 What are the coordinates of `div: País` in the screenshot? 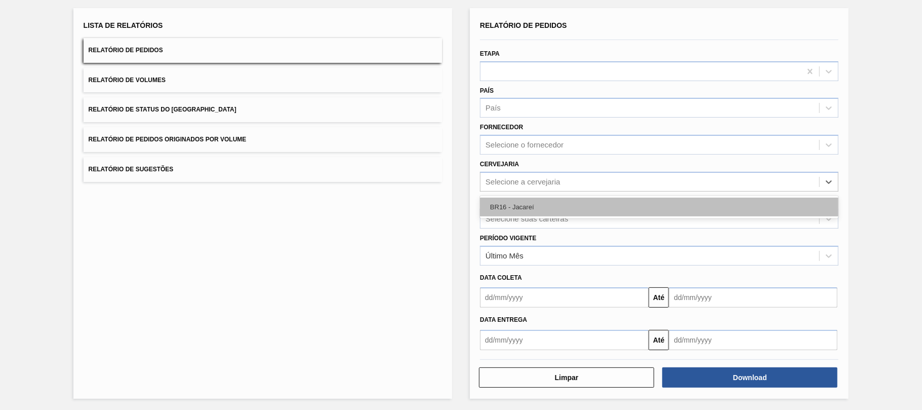 It's located at (493, 108).